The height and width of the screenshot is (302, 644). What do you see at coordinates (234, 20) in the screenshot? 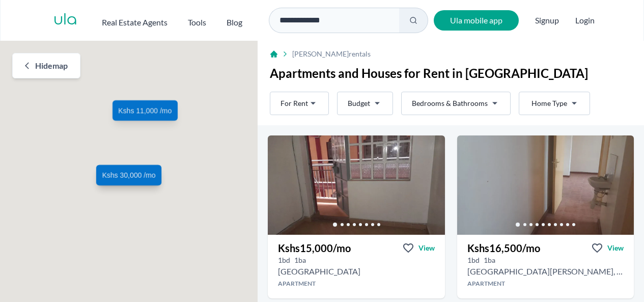
I see `a: Blog` at bounding box center [234, 20].